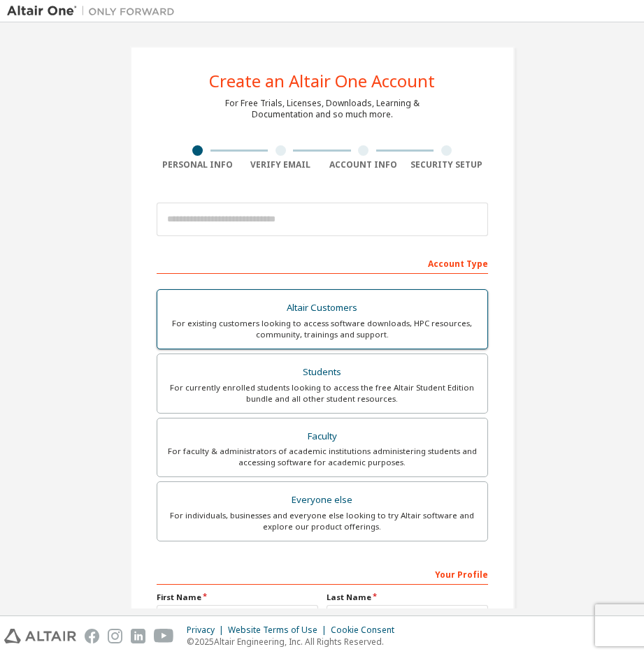 This screenshot has width=644, height=656. What do you see at coordinates (322, 109) in the screenshot?
I see `div: For Free Trials, Licenses, Downloads, Learning & Documentation and so much more.` at bounding box center [322, 109].